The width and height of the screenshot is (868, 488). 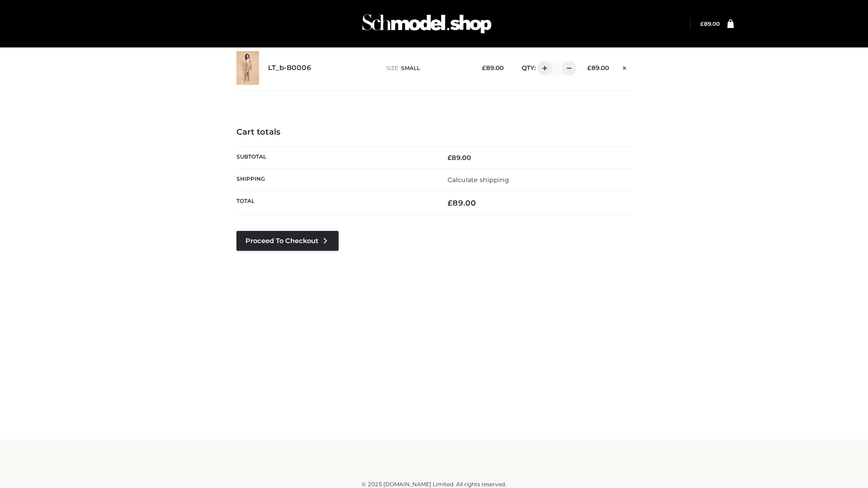 What do you see at coordinates (427, 24) in the screenshot?
I see `img: Schmodel Admin 964` at bounding box center [427, 24].